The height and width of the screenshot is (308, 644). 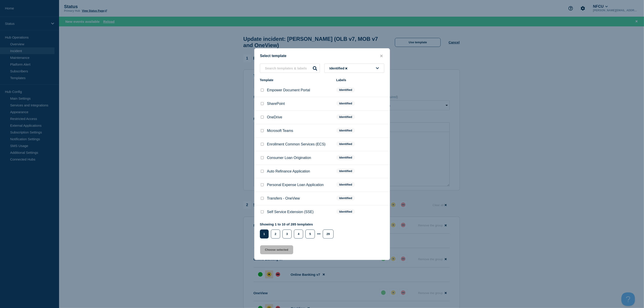 I want to click on p: Self Service Extension (SSE), so click(x=290, y=212).